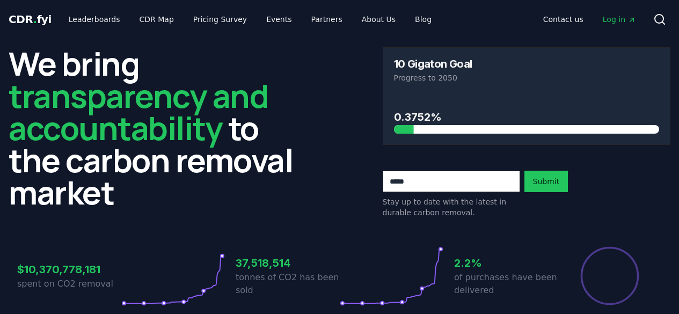 The height and width of the screenshot is (314, 679). Describe the element at coordinates (379, 19) in the screenshot. I see `a: About Us` at that location.